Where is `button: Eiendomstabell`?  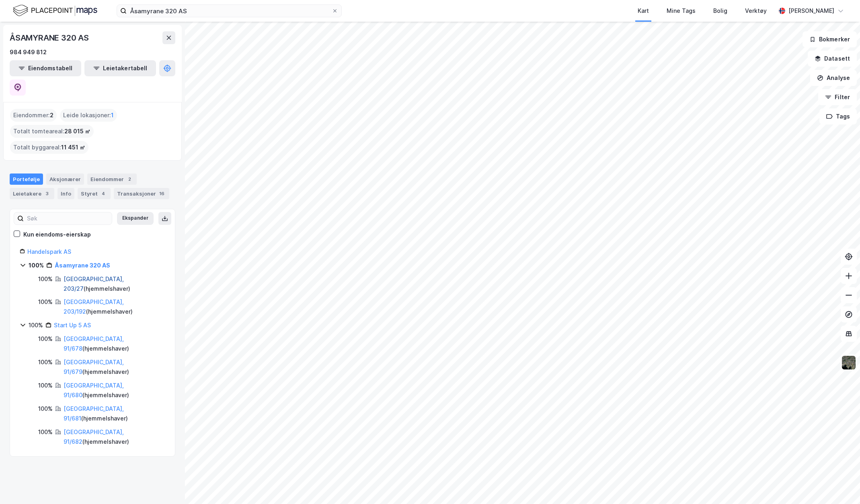
button: Eiendomstabell is located at coordinates (45, 68).